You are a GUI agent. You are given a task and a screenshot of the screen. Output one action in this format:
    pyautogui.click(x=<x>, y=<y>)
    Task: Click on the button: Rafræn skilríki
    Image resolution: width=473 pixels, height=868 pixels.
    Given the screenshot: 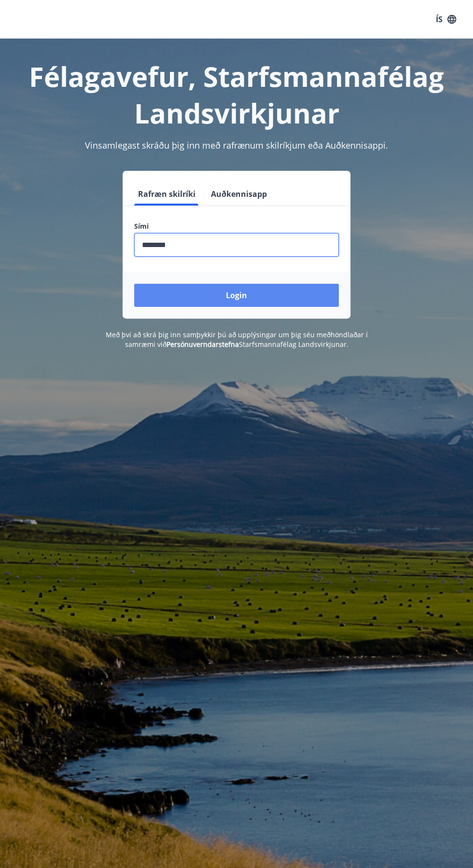 What is the action you would take?
    pyautogui.click(x=166, y=194)
    